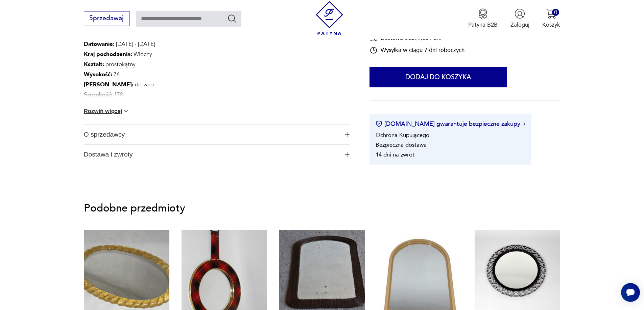  What do you see at coordinates (211, 155) in the screenshot?
I see `span: Dostawa i zwroty` at bounding box center [211, 155].